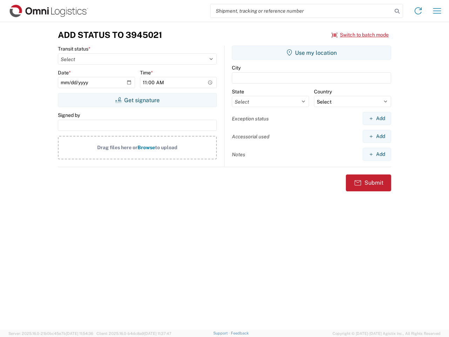 This screenshot has width=449, height=337. What do you see at coordinates (222, 333) in the screenshot?
I see `a: Support` at bounding box center [222, 333].